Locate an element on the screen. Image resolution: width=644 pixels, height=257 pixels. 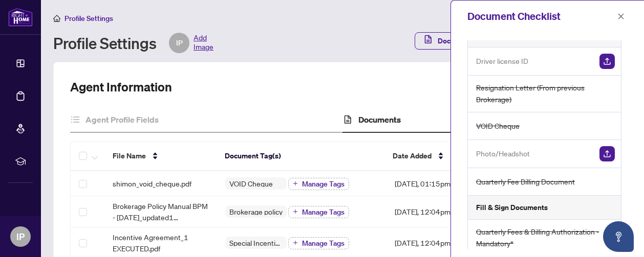
th: File Name is located at coordinates (160, 157).